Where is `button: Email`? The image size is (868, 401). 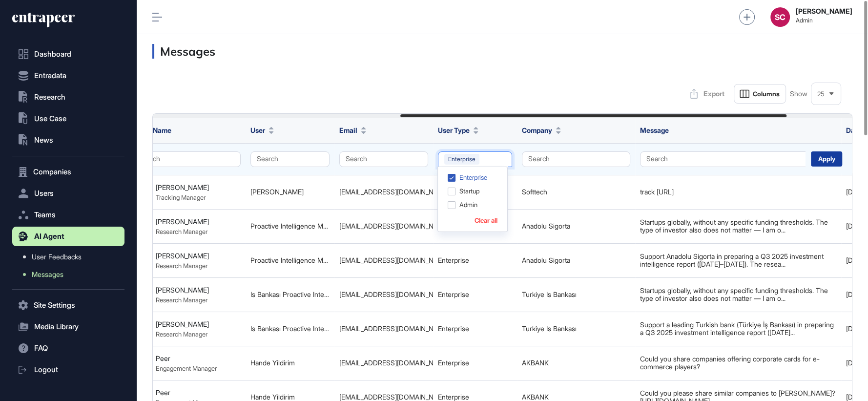 button: Email is located at coordinates (353, 130).